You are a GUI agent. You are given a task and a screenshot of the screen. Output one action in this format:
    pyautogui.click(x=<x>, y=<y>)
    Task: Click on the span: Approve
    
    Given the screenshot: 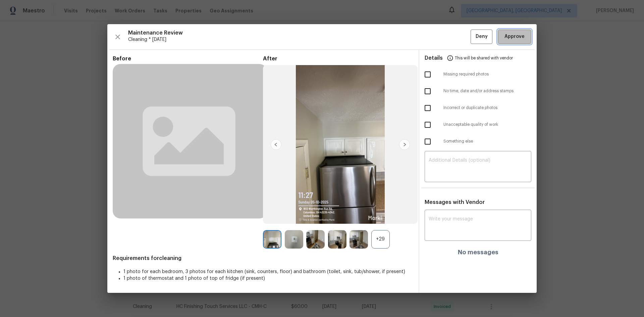 What is the action you would take?
    pyautogui.click(x=515, y=36)
    